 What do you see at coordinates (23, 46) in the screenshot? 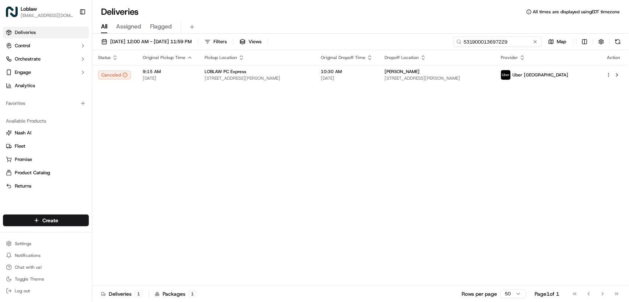
I see `span: Control` at bounding box center [23, 46].